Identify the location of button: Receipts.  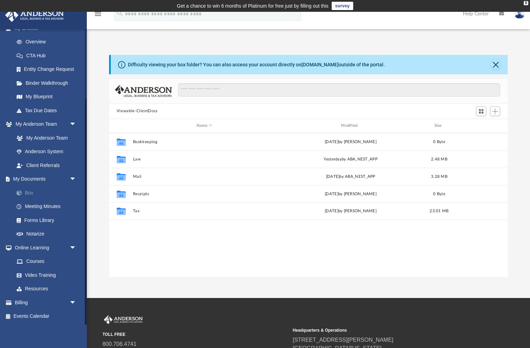
(204, 193).